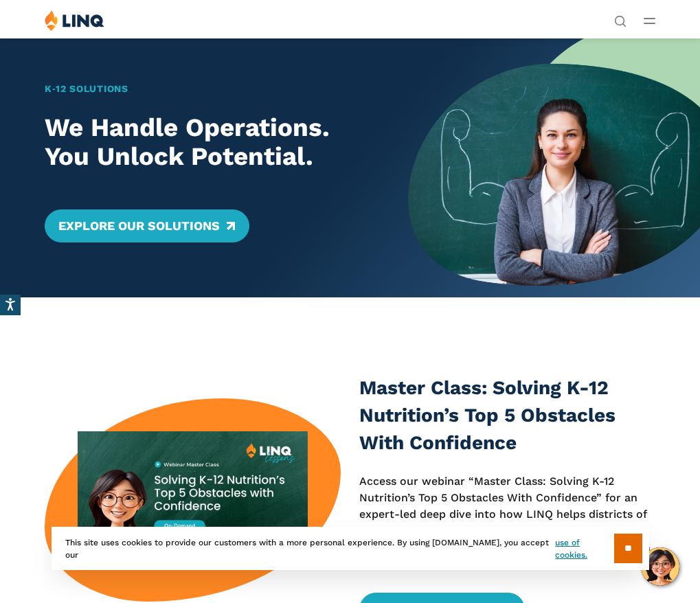 The width and height of the screenshot is (700, 603). Describe the element at coordinates (620, 20) in the screenshot. I see `button: Open Search Bar` at that location.